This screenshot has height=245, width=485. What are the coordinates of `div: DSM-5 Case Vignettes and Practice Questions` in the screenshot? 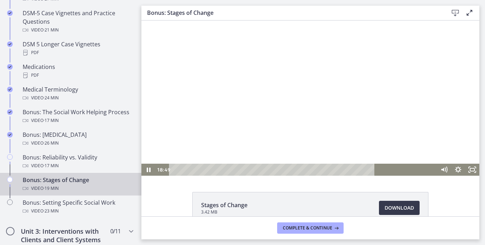 It's located at (78, 22).